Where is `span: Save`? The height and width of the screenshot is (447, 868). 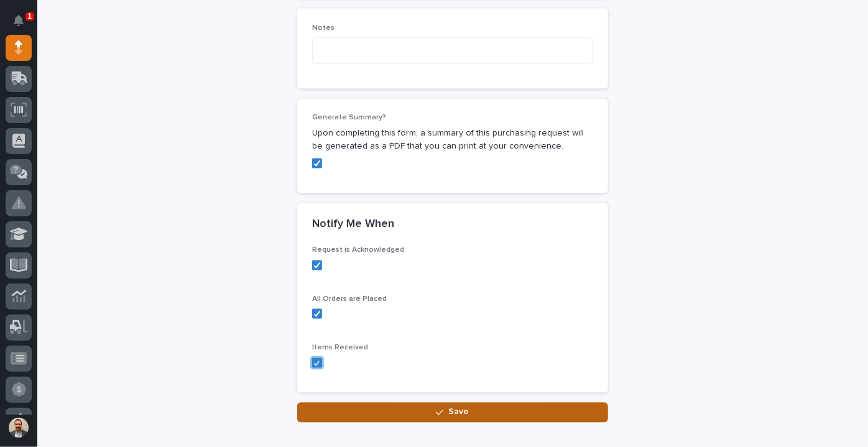
span: Save is located at coordinates (459, 412).